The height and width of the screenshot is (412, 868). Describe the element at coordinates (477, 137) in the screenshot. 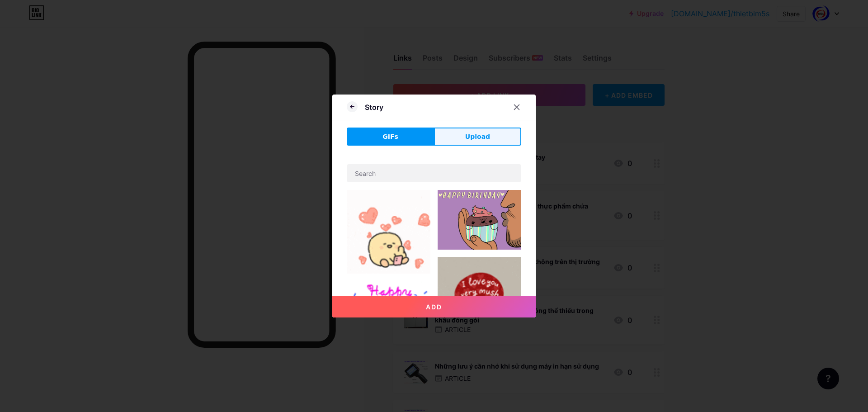

I see `span: Upload` at that location.